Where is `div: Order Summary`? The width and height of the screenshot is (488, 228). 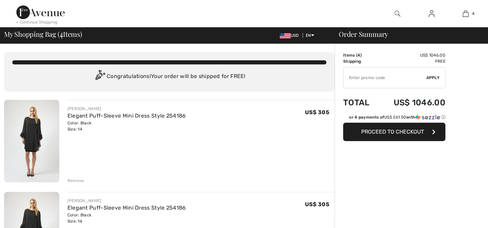
div: Order Summary is located at coordinates (407, 34).